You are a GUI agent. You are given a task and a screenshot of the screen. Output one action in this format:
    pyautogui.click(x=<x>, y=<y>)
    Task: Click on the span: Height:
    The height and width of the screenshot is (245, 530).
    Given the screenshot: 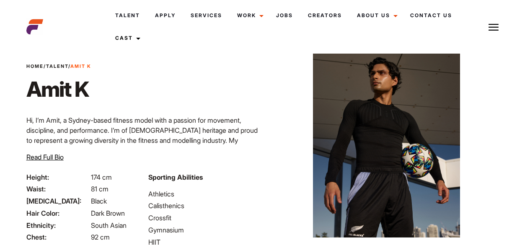 What is the action you would take?
    pyautogui.click(x=58, y=177)
    